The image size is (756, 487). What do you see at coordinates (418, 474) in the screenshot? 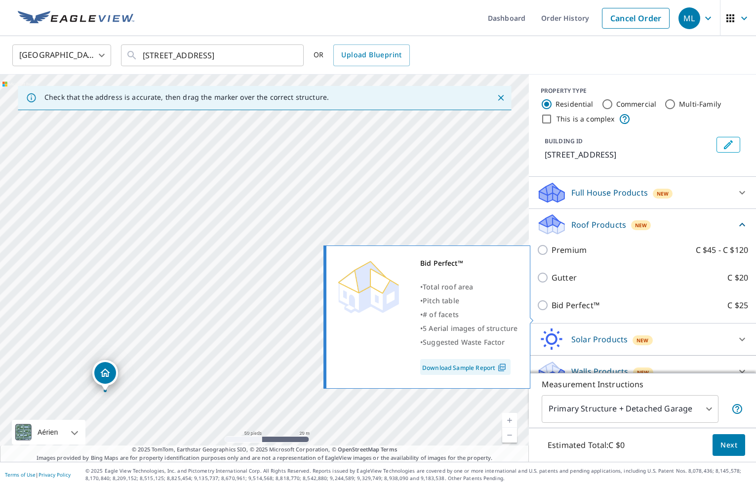
I see `p: © 2025 Eagle View Technologies, Inc. and Pictometry International Corp. All Rights Reserved. Repo...` at bounding box center [418, 474].